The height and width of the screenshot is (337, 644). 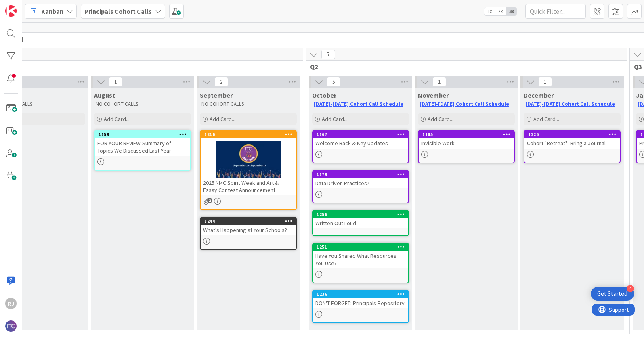 I want to click on a: 1179Data Driven Practices?, so click(x=361, y=187).